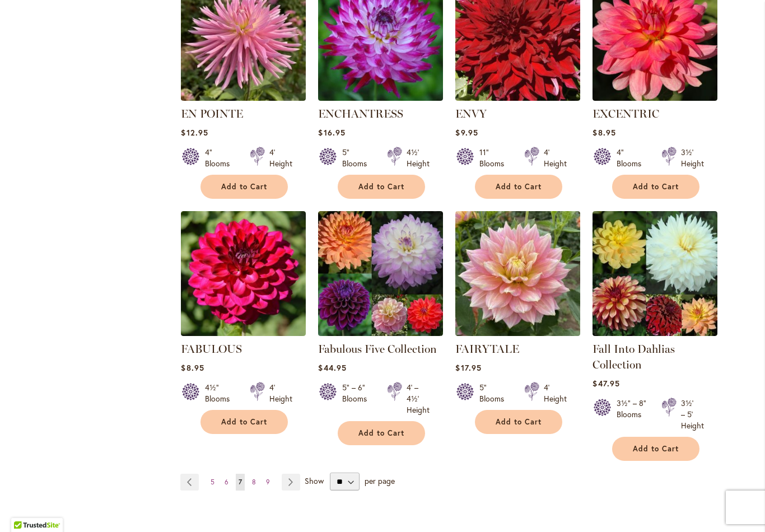 This screenshot has height=532, width=765. What do you see at coordinates (212, 482) in the screenshot?
I see `span: 5` at bounding box center [212, 482].